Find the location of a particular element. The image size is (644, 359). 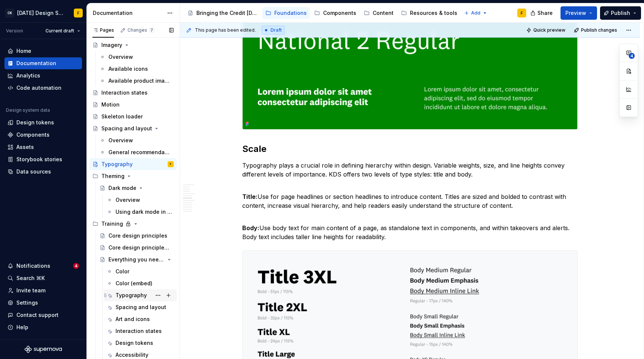

div: Contact support is located at coordinates (37, 315).